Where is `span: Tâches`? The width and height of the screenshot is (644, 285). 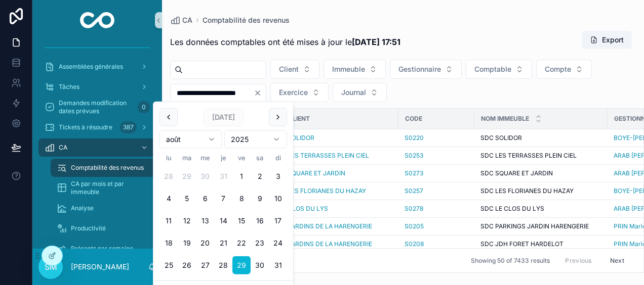 span: Tâches is located at coordinates (69, 87).